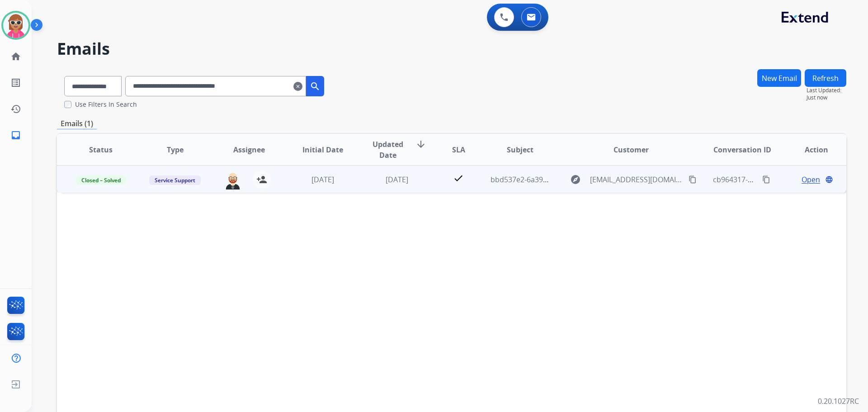  Describe the element at coordinates (315, 86) in the screenshot. I see `mat-icon: search` at that location.